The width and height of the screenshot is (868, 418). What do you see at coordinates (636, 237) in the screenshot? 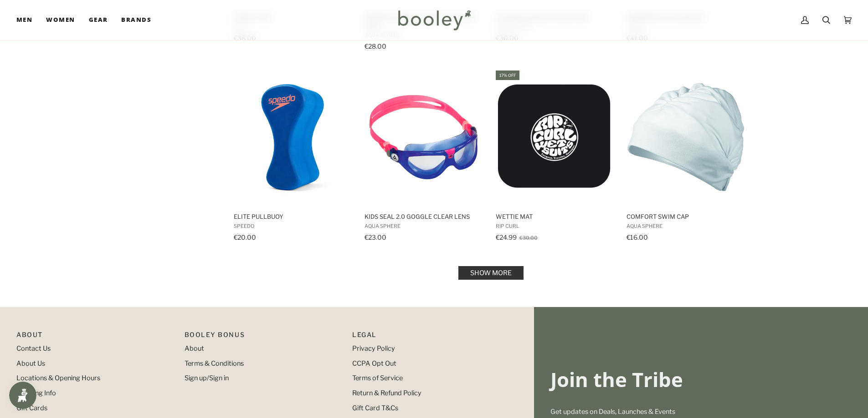
I see `span: €16.00` at bounding box center [636, 237].